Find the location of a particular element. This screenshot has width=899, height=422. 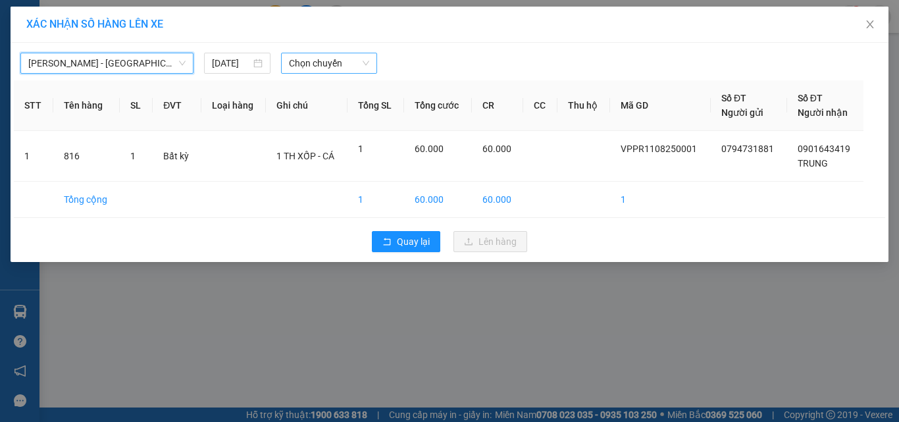

td: 816 is located at coordinates (86, 156).